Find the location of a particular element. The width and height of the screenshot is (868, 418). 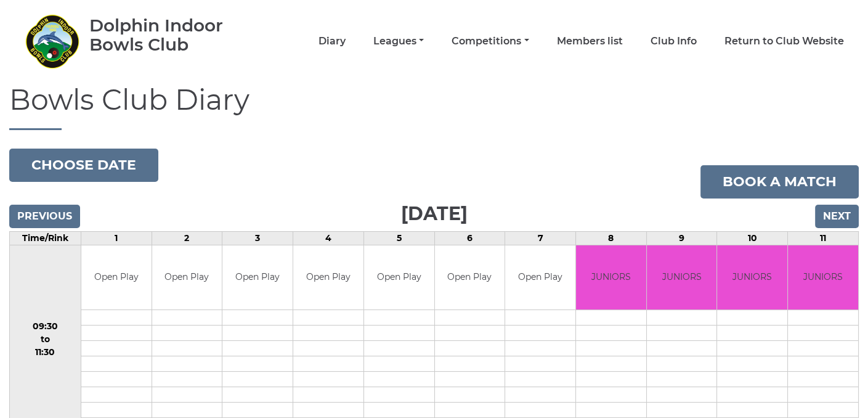

td: 11 is located at coordinates (823, 238).